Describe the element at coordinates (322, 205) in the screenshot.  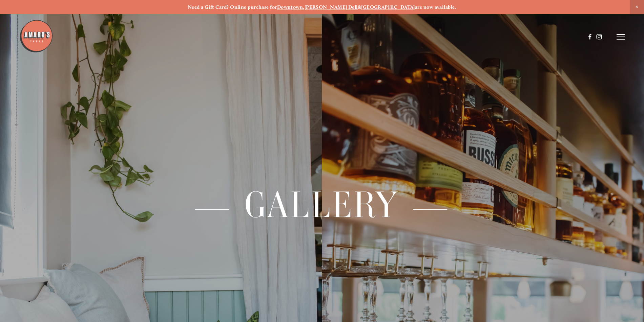
I see `span: — Gallery —` at that location.